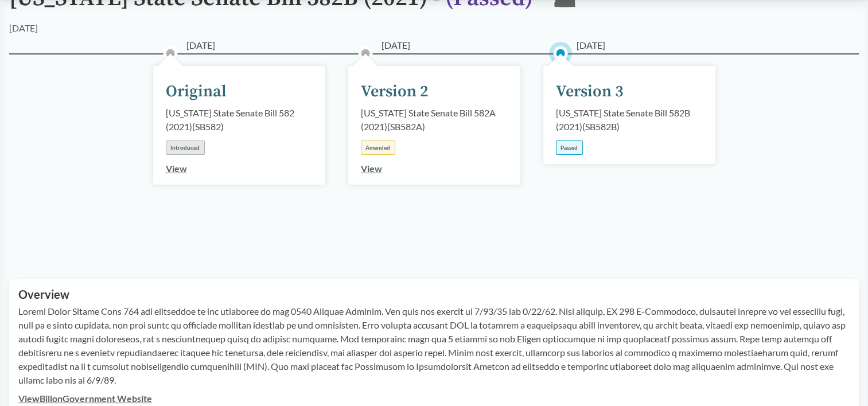  I want to click on div: Original, so click(196, 92).